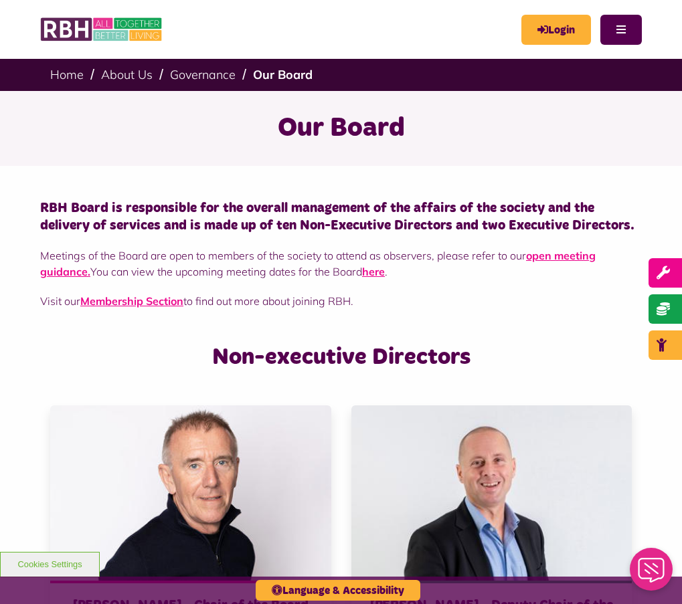 This screenshot has width=682, height=604. What do you see at coordinates (126, 74) in the screenshot?
I see `a: About Us` at bounding box center [126, 74].